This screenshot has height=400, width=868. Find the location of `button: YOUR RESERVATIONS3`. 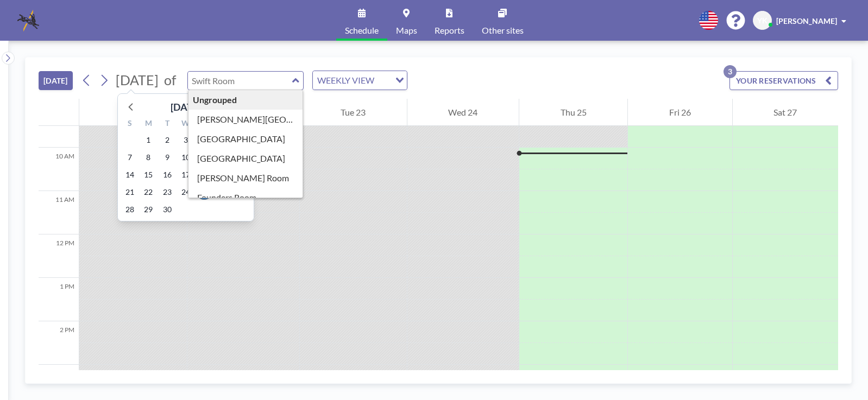

button: YOUR RESERVATIONS3 is located at coordinates (784, 80).